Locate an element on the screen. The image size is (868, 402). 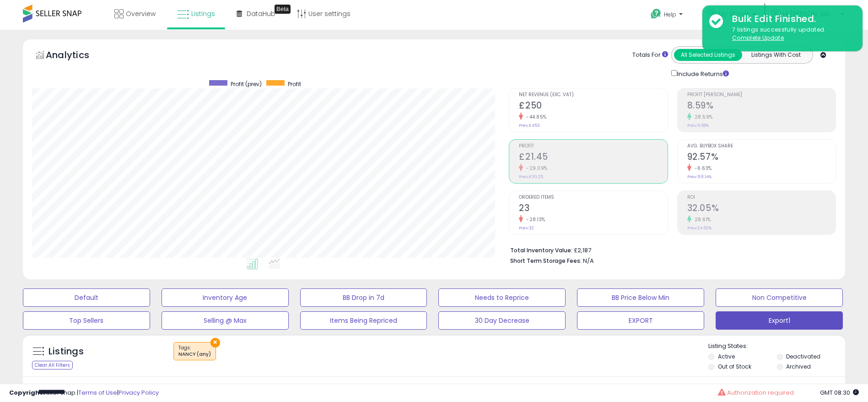
span: Profit (prev) is located at coordinates (246, 84).